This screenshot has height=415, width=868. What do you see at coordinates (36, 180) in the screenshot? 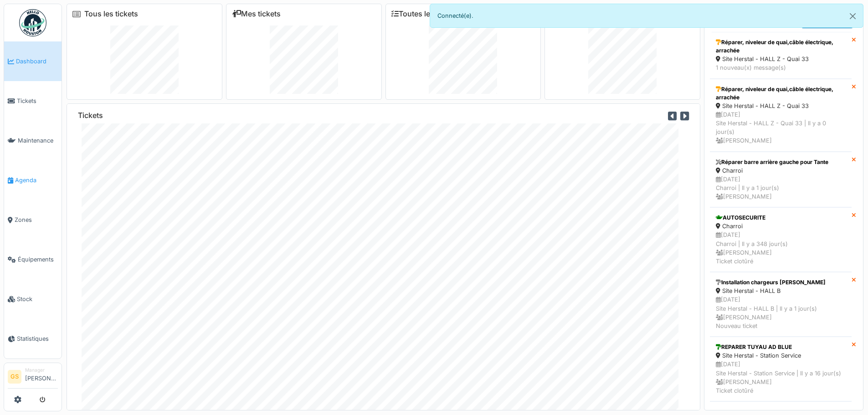
I see `span: Agenda` at bounding box center [36, 180].